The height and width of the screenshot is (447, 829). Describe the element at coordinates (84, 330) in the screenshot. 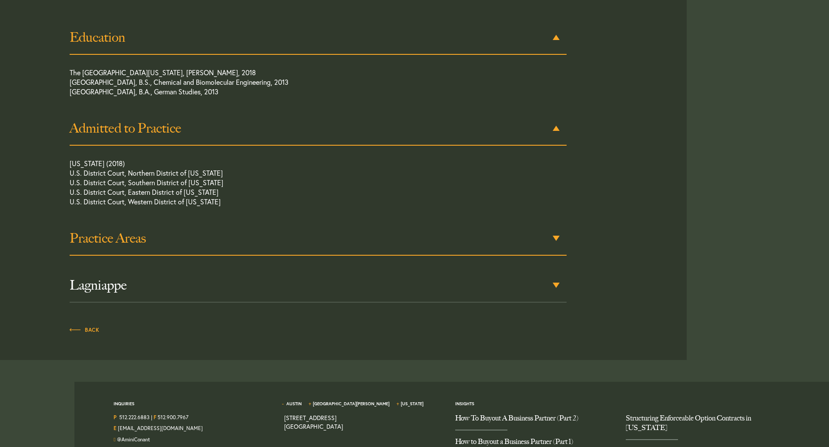

I see `span: Back` at that location.